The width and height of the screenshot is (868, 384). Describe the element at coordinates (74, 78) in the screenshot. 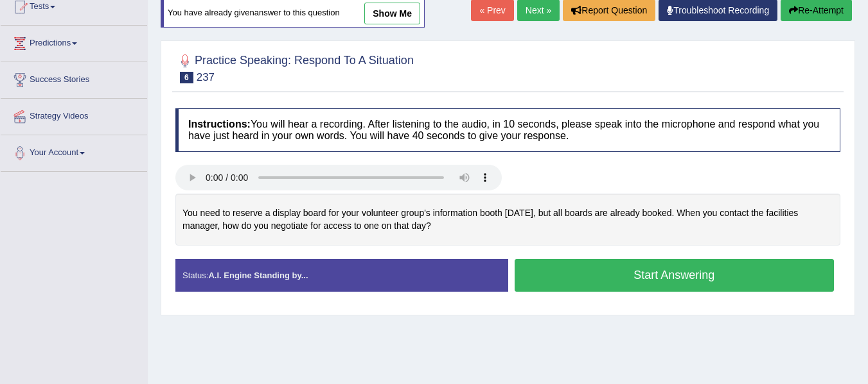

I see `a: Success Stories` at that location.